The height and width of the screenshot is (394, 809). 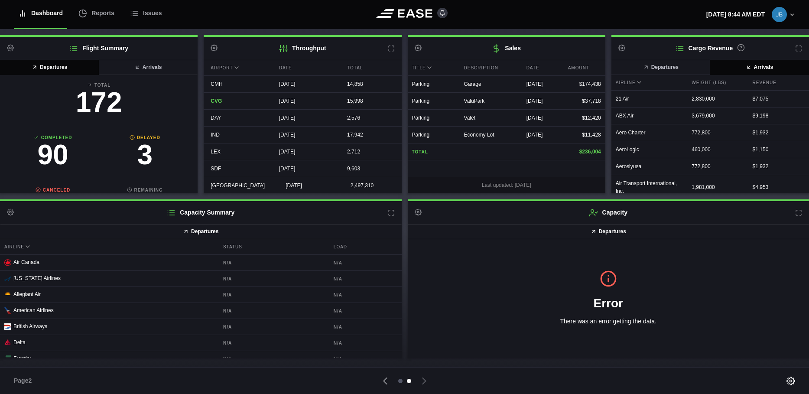 I want to click on div: Aerosiyusa, so click(x=649, y=166).